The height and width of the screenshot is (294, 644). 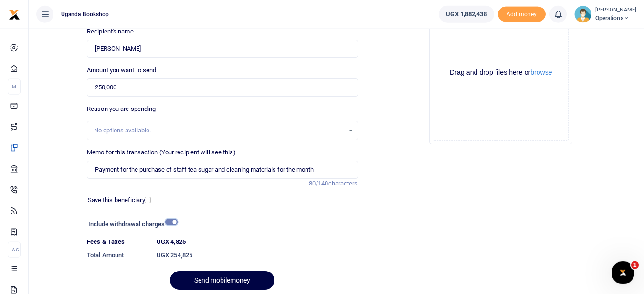 What do you see at coordinates (118, 255) in the screenshot?
I see `h6: Total Amount` at bounding box center [118, 255].